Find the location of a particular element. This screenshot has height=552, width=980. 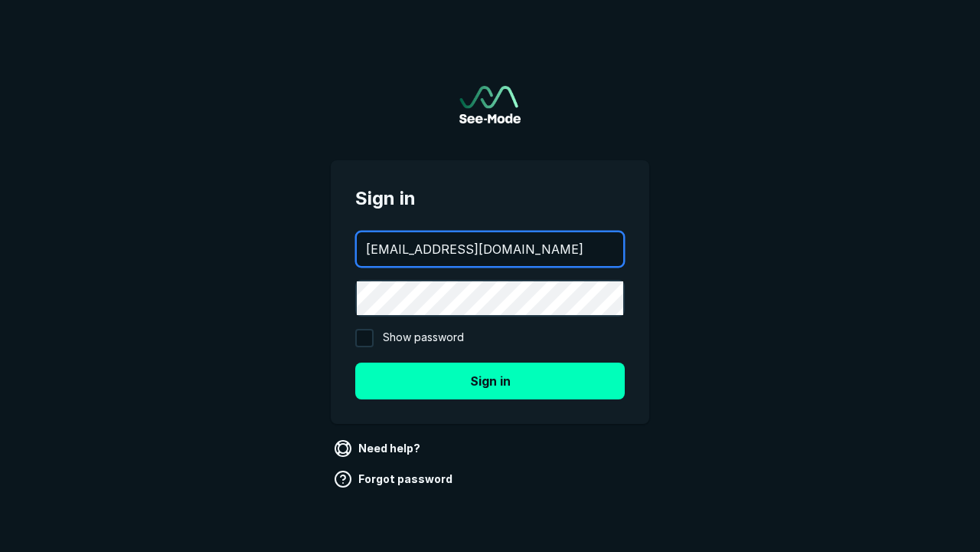

input: your@email.com is located at coordinates (490, 249).